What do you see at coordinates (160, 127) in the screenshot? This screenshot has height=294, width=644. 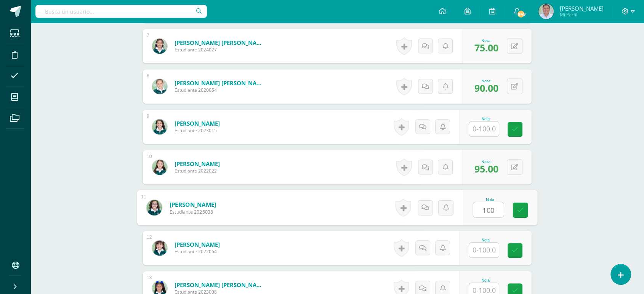 I see `img: 69f5466f6cf72b0e84d374b7f2dfd842.png` at bounding box center [160, 127].